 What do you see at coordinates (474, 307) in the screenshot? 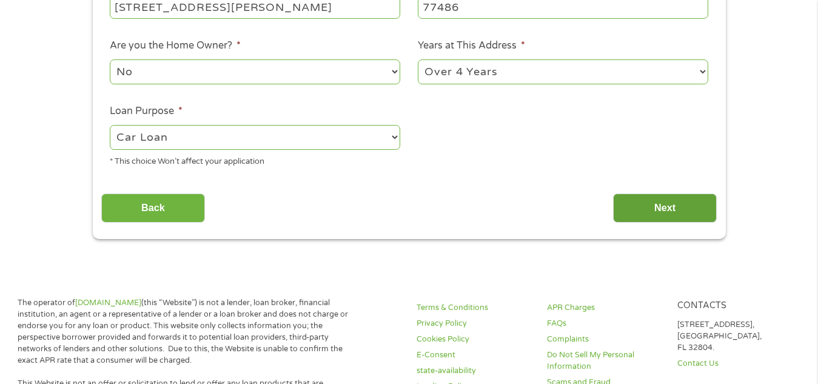
I see `a: Terms & Conditions` at bounding box center [474, 307].